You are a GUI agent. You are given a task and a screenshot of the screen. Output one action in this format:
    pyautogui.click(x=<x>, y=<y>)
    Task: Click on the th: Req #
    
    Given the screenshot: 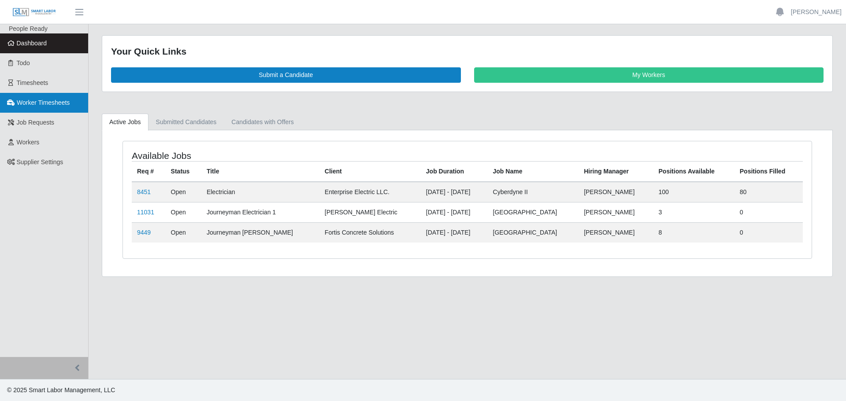 What is the action you would take?
    pyautogui.click(x=148, y=171)
    